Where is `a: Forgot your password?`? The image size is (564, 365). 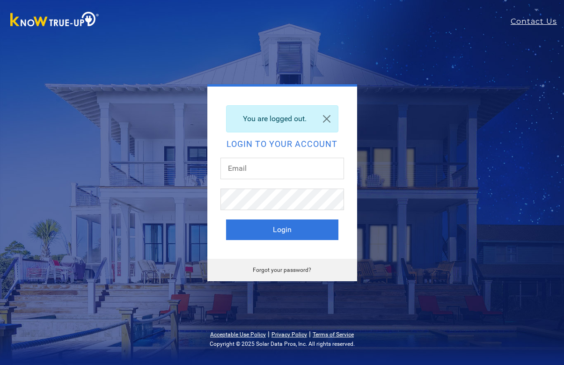 a: Forgot your password? is located at coordinates (282, 270).